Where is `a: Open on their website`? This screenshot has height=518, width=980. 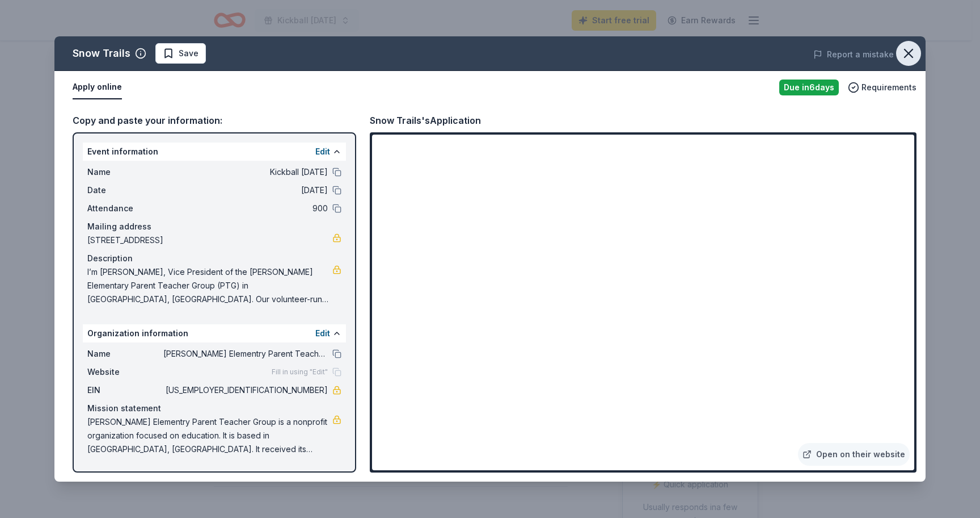
a: Open on their website is located at coordinates (854, 455).